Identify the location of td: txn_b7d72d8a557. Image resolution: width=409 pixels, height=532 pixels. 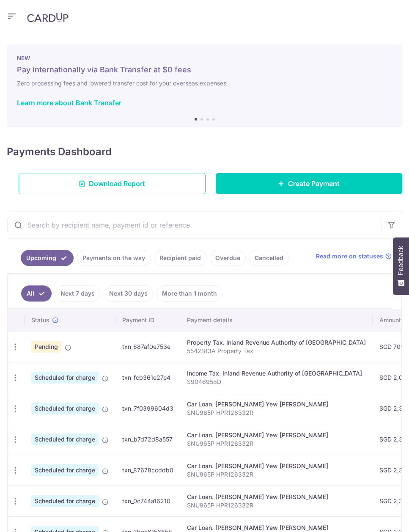
(147, 439).